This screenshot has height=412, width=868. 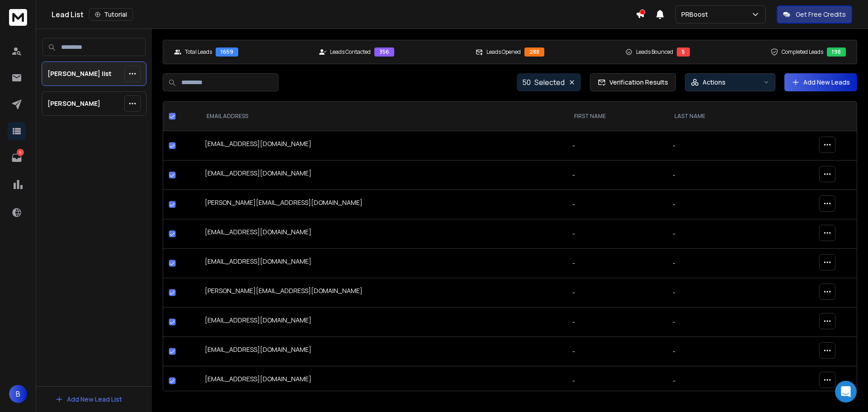 What do you see at coordinates (18, 394) in the screenshot?
I see `span: B` at bounding box center [18, 394].